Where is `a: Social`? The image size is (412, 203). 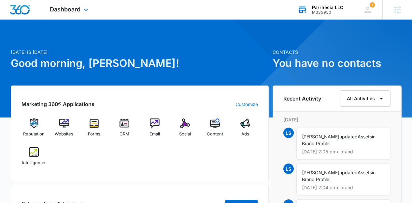
a: Social is located at coordinates (185, 130).